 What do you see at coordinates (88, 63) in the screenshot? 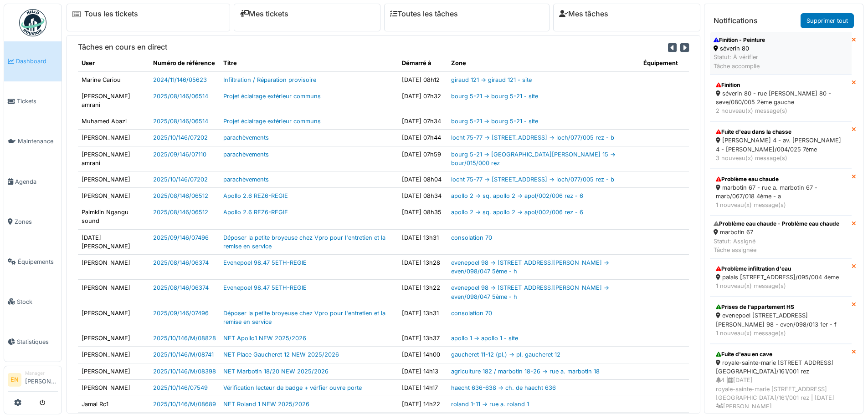
I see `span: translation missing: fr.shared.user` at bounding box center [88, 63].